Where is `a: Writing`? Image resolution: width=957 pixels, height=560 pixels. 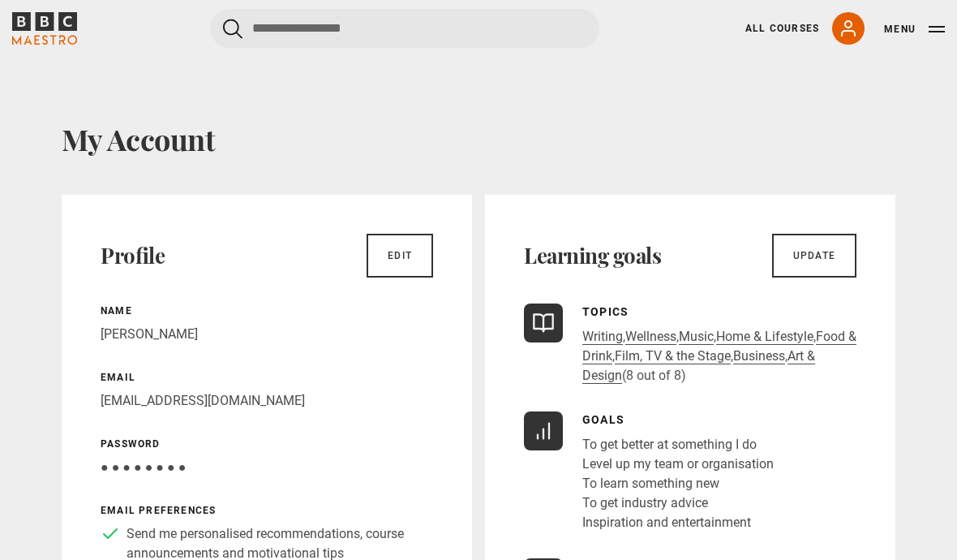 a: Writing is located at coordinates (602, 336).